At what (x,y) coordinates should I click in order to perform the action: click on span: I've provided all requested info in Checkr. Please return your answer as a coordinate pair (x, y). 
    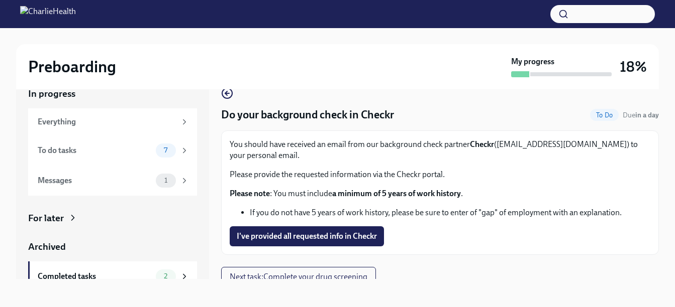
    Looking at the image, I should click on (306, 237).